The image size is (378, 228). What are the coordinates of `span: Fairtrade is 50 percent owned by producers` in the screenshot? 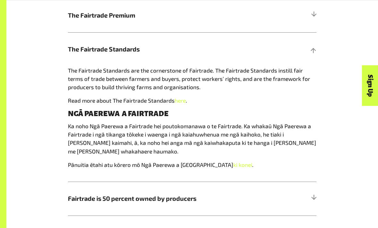 It's located at (161, 199).